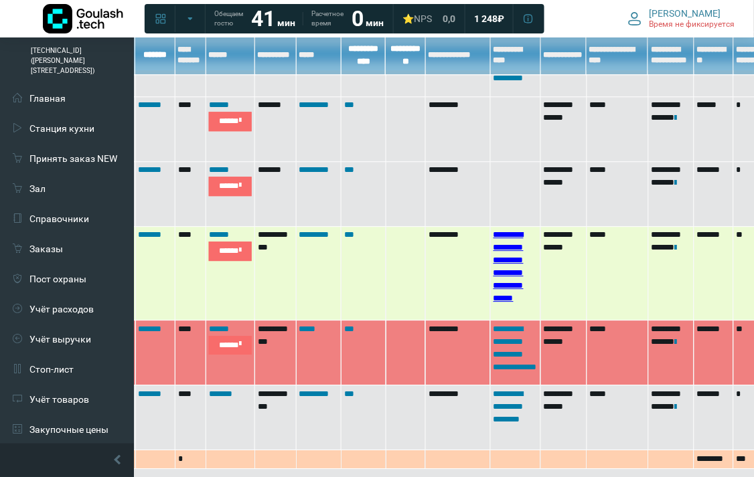 The width and height of the screenshot is (754, 477). What do you see at coordinates (263, 19) in the screenshot?
I see `strong: 41` at bounding box center [263, 19].